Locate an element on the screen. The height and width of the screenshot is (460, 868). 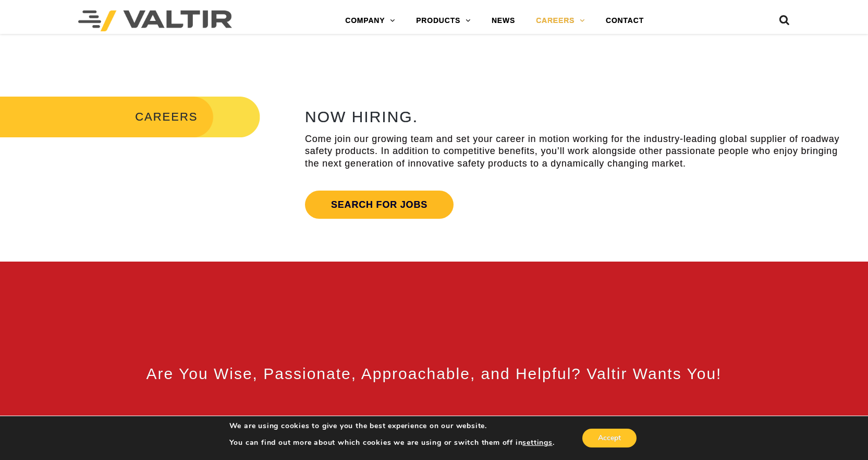
a: NEWS is located at coordinates (503, 21).